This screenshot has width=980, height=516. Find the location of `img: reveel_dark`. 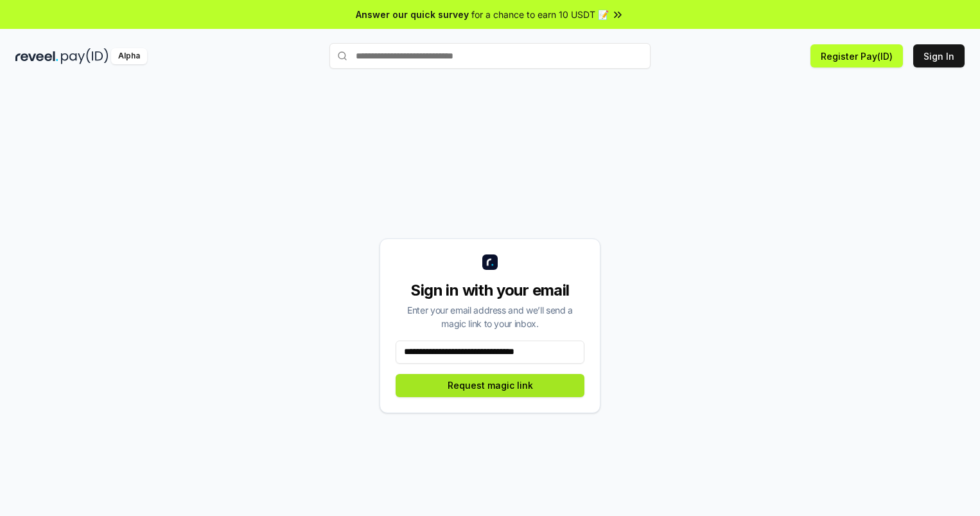

img: reveel_dark is located at coordinates (37, 56).